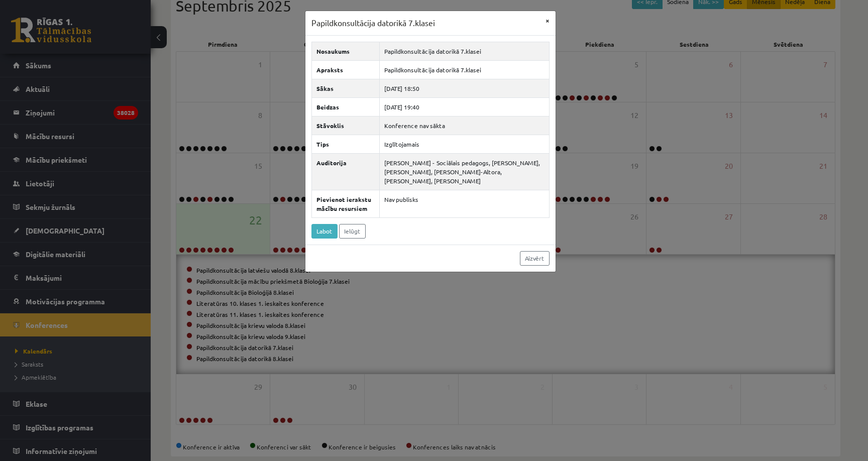 Image resolution: width=868 pixels, height=461 pixels. What do you see at coordinates (345, 51) in the screenshot?
I see `th: Nosaukums` at bounding box center [345, 51].